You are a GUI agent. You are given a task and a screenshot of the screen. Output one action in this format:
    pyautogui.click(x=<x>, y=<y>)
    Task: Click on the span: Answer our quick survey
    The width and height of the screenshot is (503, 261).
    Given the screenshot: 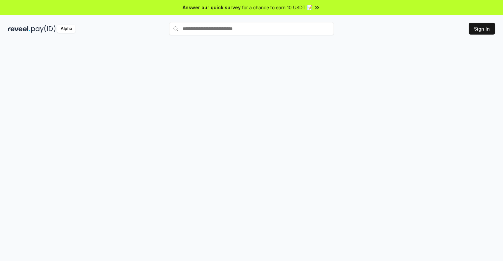 What is the action you would take?
    pyautogui.click(x=212, y=7)
    